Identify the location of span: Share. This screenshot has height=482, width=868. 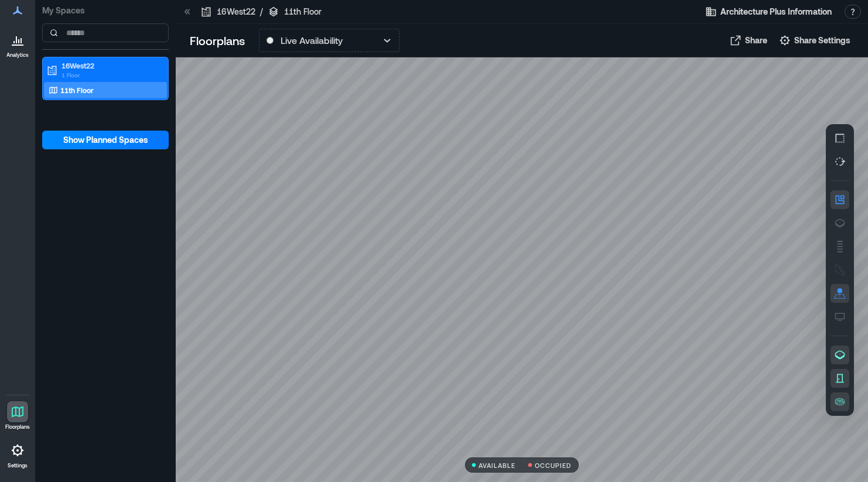
(757, 40).